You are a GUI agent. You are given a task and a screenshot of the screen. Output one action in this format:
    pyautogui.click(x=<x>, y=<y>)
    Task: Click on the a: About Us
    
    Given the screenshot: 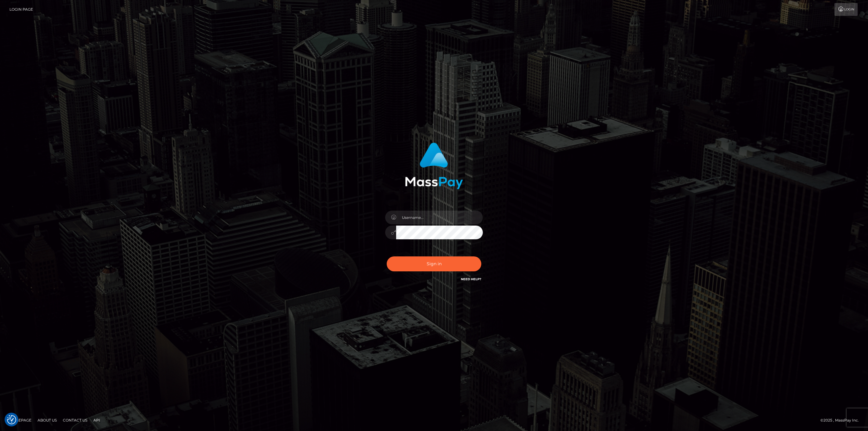 What is the action you would take?
    pyautogui.click(x=47, y=420)
    